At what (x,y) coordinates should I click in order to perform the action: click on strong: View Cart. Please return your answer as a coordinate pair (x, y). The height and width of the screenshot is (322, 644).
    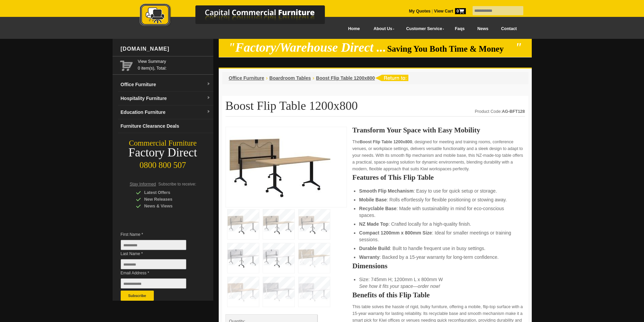
    Looking at the image, I should click on (450, 11).